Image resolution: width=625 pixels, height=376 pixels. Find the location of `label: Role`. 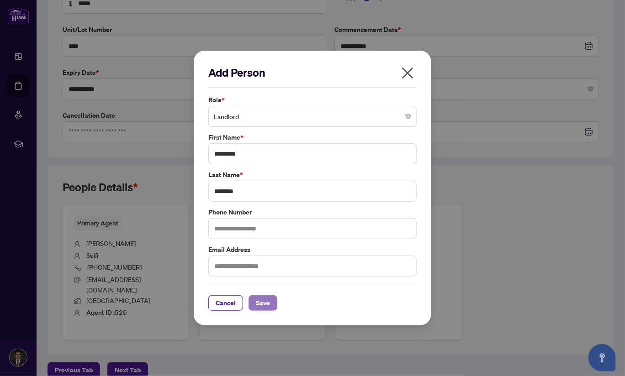

label: Role is located at coordinates (312, 100).